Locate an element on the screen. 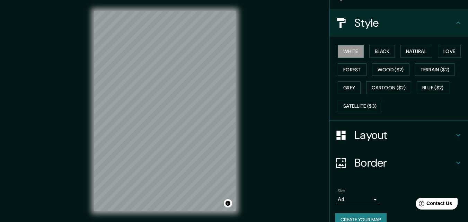  button: Forest is located at coordinates (352, 70).